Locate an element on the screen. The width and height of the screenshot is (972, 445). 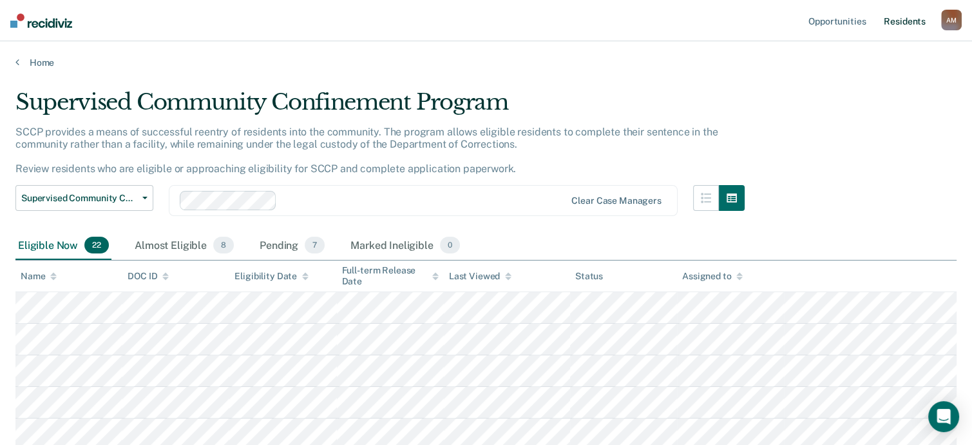
div: Eligibility Date is located at coordinates (271, 276).